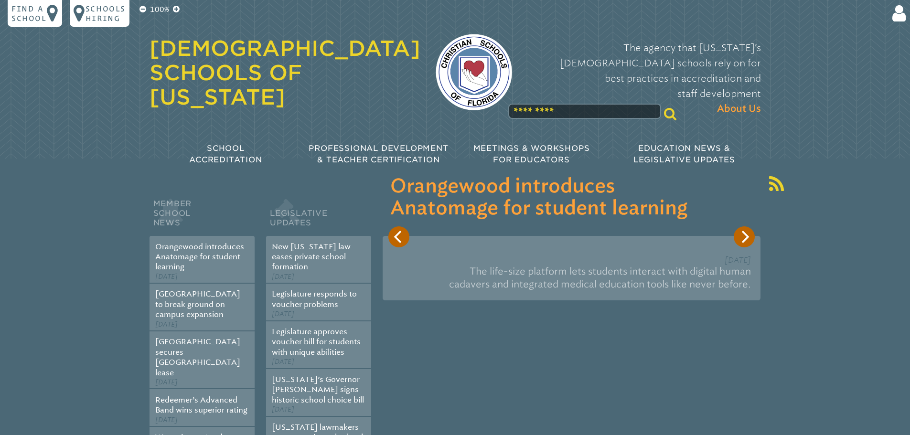  I want to click on span: Professional Development & Teacher Certification, so click(378, 154).